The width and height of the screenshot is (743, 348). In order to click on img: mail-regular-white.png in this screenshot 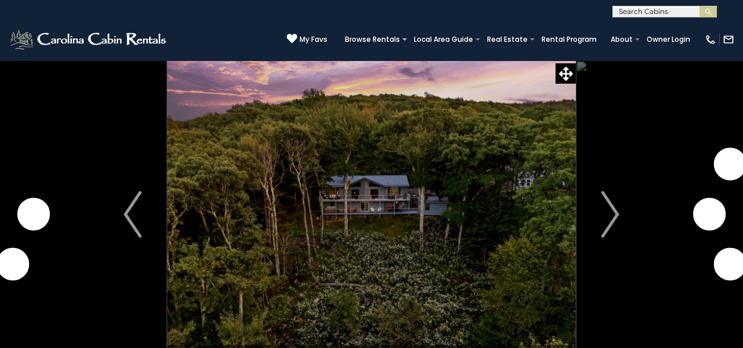, I will do `click(729, 39)`.